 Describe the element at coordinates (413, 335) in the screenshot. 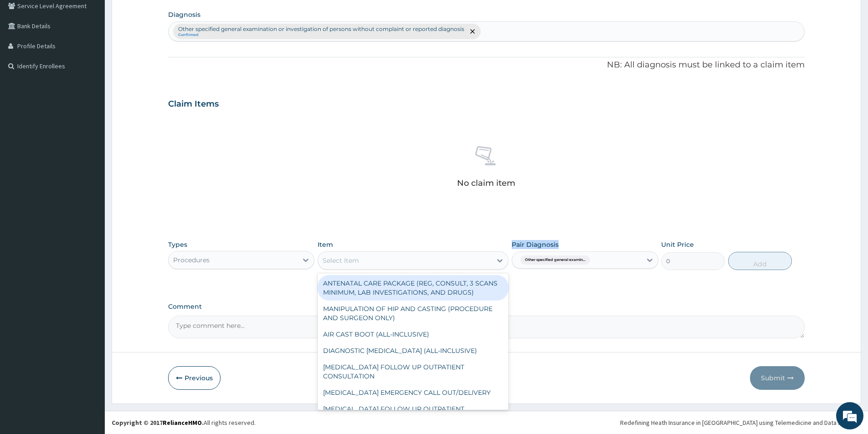

I see `div: AIR CAST BOOT (ALL-INCLUSIVE)` at that location.